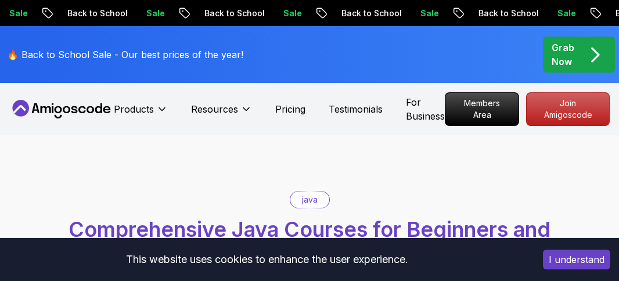  What do you see at coordinates (133, 109) in the screenshot?
I see `p: Products` at bounding box center [133, 109].